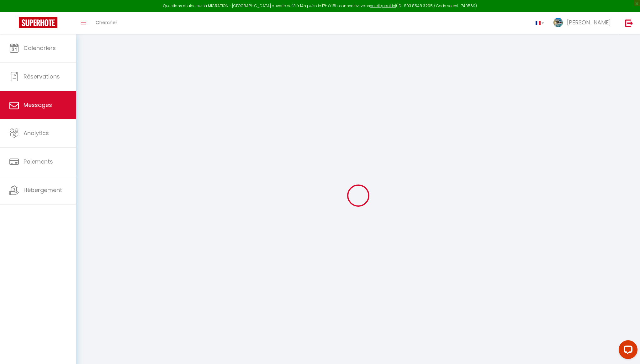 The image size is (640, 364). What do you see at coordinates (43, 190) in the screenshot?
I see `span: Hébergement` at bounding box center [43, 190].